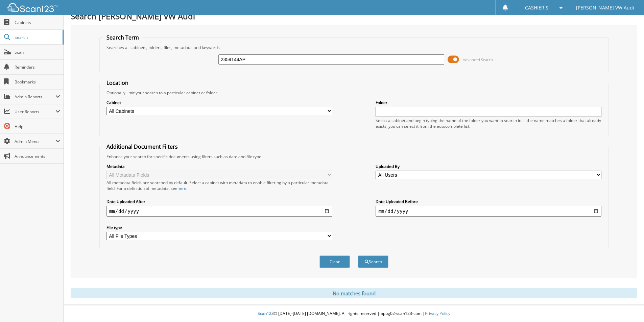 This screenshot has height=322, width=644. I want to click on label: Cabinet, so click(219, 103).